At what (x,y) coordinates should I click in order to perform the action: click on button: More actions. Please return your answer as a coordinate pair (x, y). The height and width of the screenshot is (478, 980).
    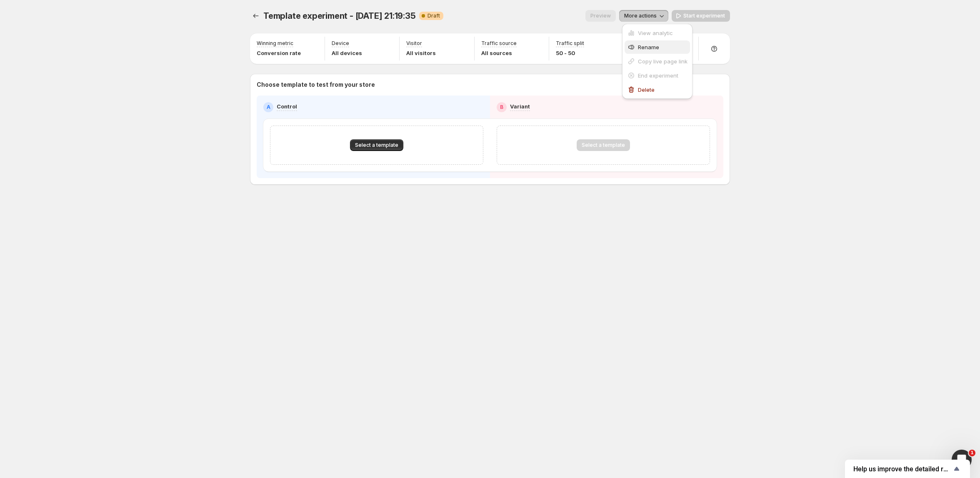
    Looking at the image, I should click on (643, 16).